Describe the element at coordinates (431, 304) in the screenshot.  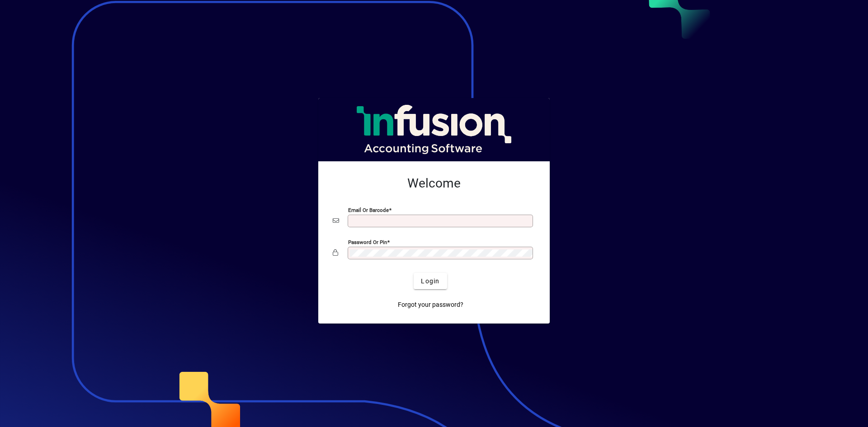
I see `a: Forgot your password?` at that location.